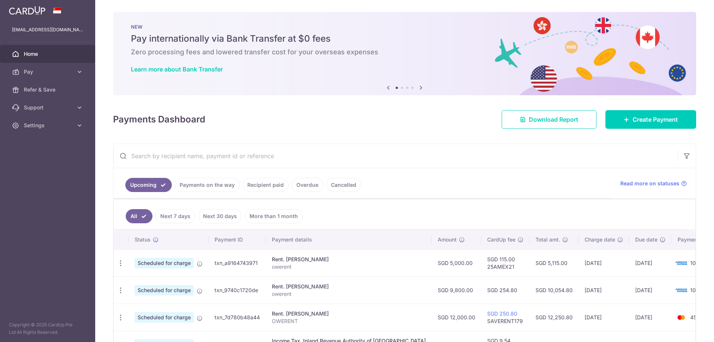 The image size is (714, 342). What do you see at coordinates (396, 156) in the screenshot?
I see `input: Search by recipient name, payment id or reference` at bounding box center [396, 156].